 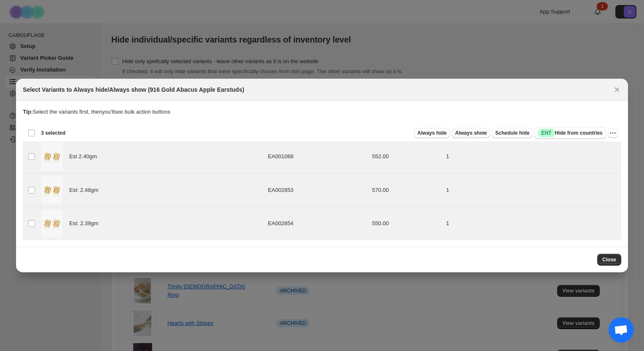 What do you see at coordinates (570, 133) in the screenshot?
I see `button: SuccessENTHide from countries` at bounding box center [570, 133].